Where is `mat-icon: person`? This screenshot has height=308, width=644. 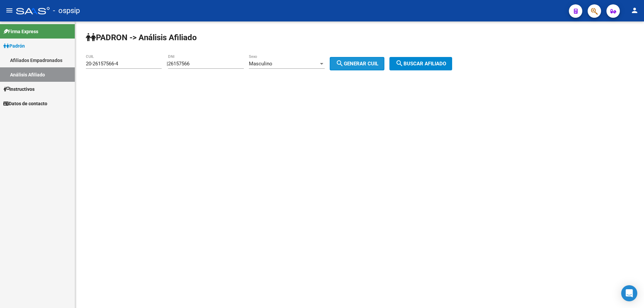 mat-icon: person is located at coordinates (634, 10).